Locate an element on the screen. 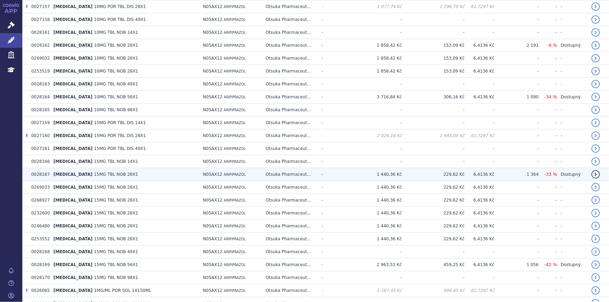 This screenshot has height=302, width=609. td: 306,16 Kč is located at coordinates (433, 97).